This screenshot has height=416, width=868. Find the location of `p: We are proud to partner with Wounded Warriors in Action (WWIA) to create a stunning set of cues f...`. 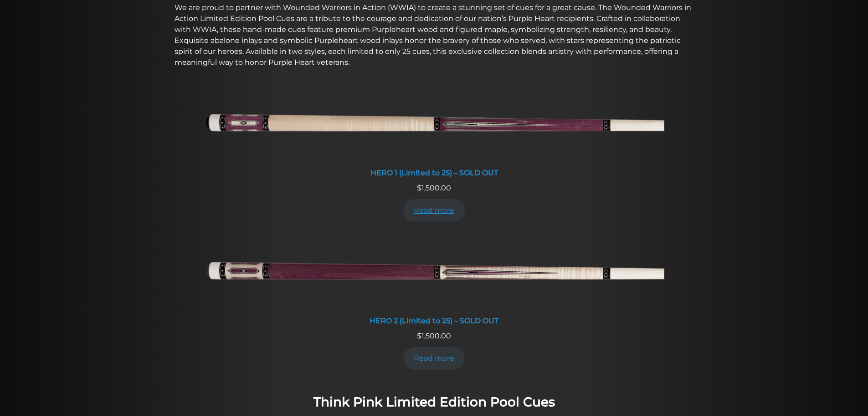

p: We are proud to partner with Wounded Warriors in Action (WWIA) to create a stunning set of cues f... is located at coordinates (434, 35).